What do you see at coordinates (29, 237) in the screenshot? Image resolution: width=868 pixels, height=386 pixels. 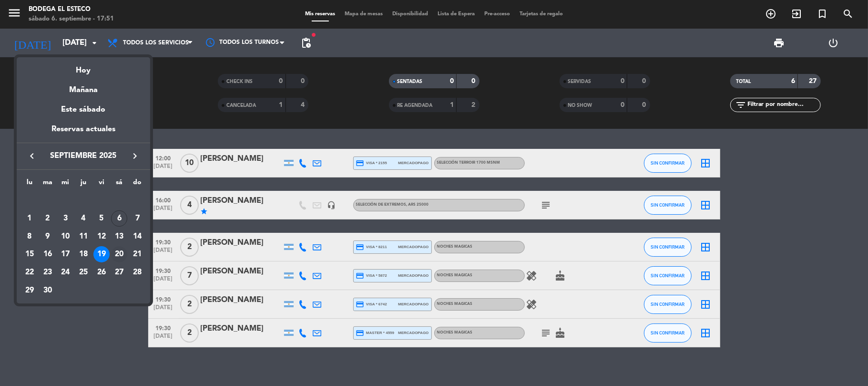 I see `td: 8 de septiembre de 2025` at bounding box center [29, 237].